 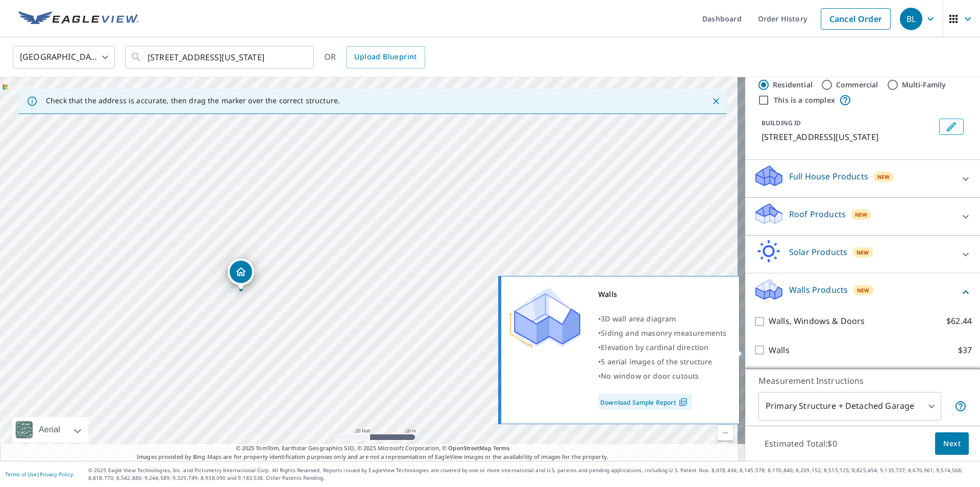 I want to click on span: Your report will include the primary structure and a detached garage if one exists., so click(x=961, y=406).